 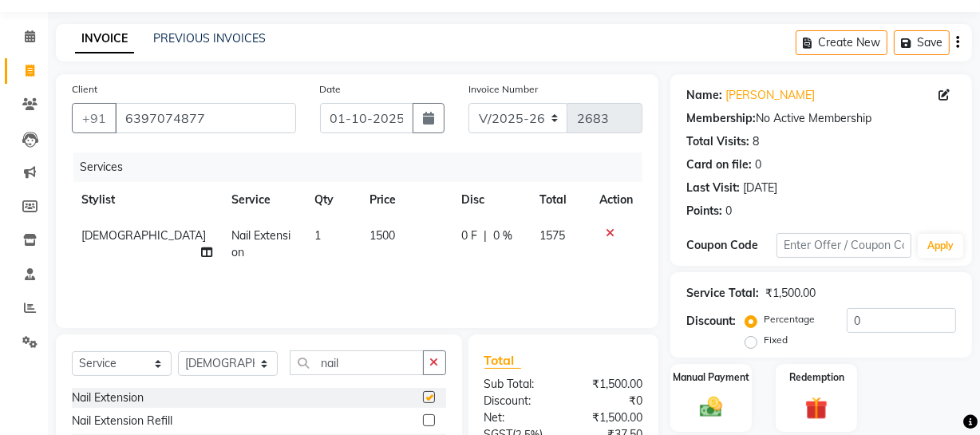 What do you see at coordinates (704, 210) in the screenshot?
I see `div: Points:` at bounding box center [704, 210].